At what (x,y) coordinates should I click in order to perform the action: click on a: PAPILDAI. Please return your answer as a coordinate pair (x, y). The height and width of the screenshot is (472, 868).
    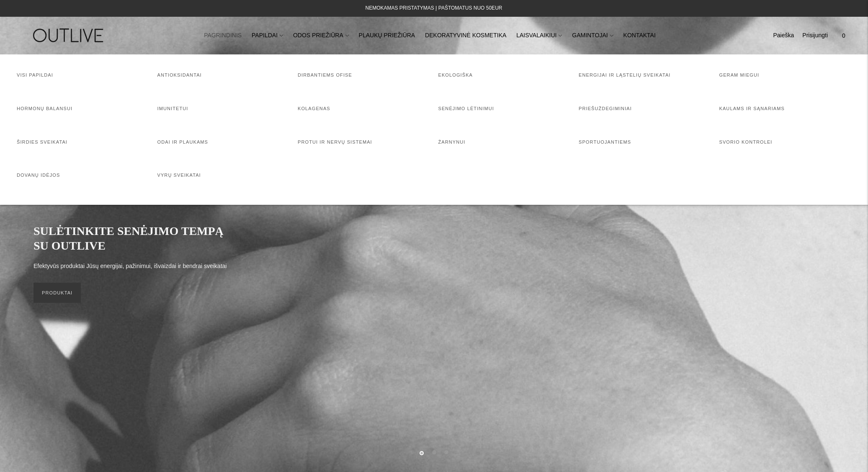
    Looking at the image, I should click on (267, 36).